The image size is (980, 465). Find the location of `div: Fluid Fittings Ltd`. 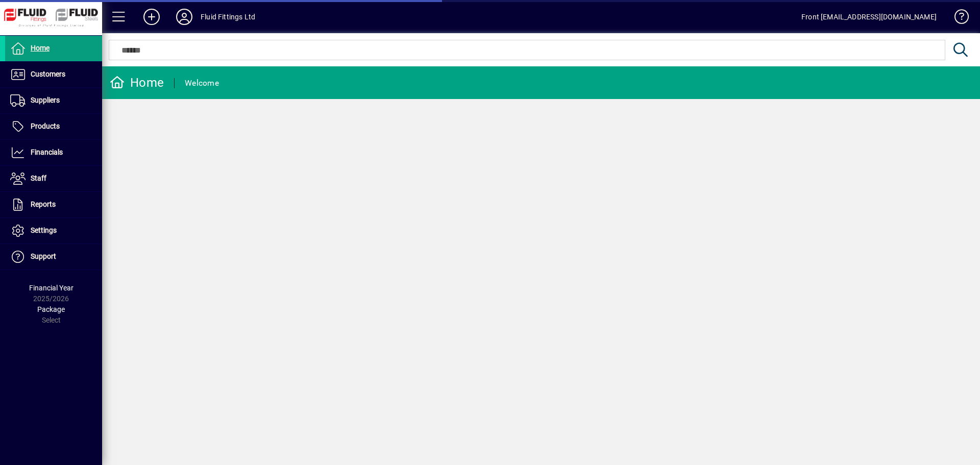

div: Fluid Fittings Ltd is located at coordinates (227, 17).